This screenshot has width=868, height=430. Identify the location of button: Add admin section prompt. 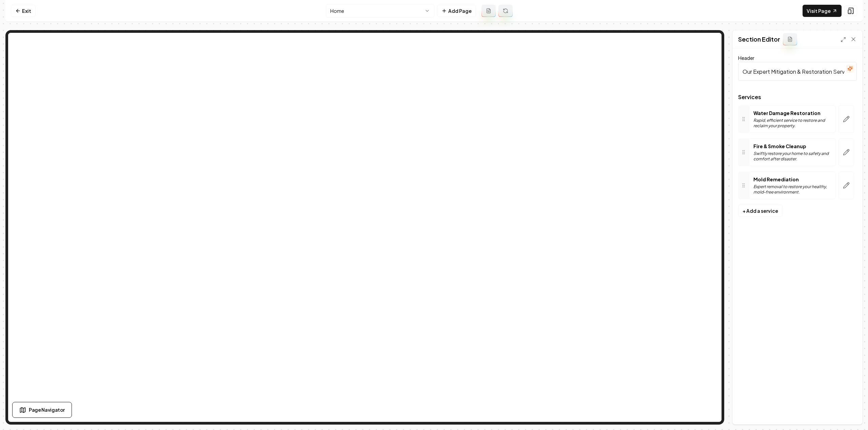
(790, 39).